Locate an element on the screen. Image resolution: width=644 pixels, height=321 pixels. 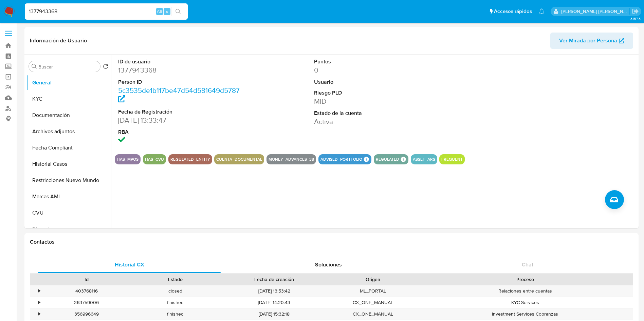
dd: 1377943368 is located at coordinates (180, 70).